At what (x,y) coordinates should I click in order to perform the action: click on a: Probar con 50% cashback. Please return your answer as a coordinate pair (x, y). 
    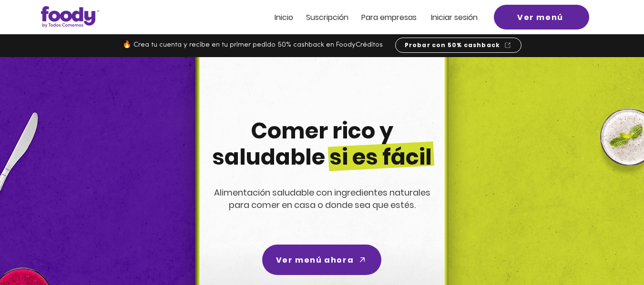
    Looking at the image, I should click on (458, 46).